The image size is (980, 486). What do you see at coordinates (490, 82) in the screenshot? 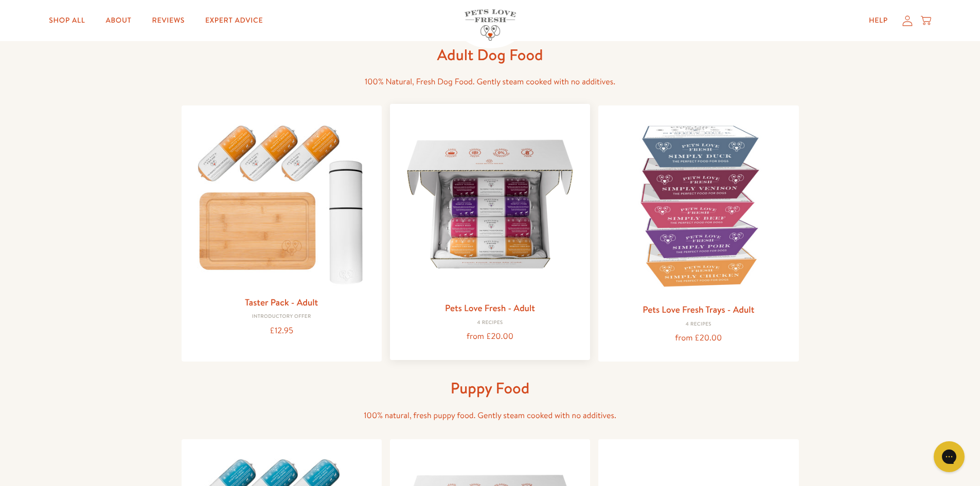
I see `span: 100% Natural, Fresh Dog Food. Gently steam cooked with no additives.` at bounding box center [490, 82].